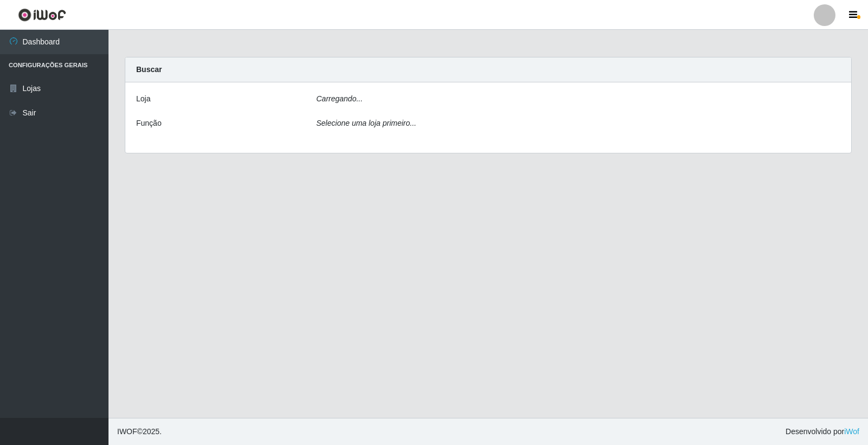 The width and height of the screenshot is (868, 445). Describe the element at coordinates (852, 432) in the screenshot. I see `a: iWof` at that location.